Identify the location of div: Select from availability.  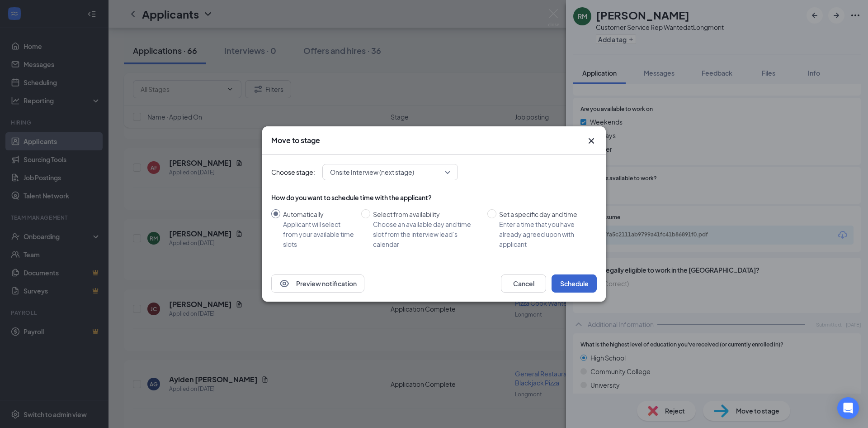
(426, 214).